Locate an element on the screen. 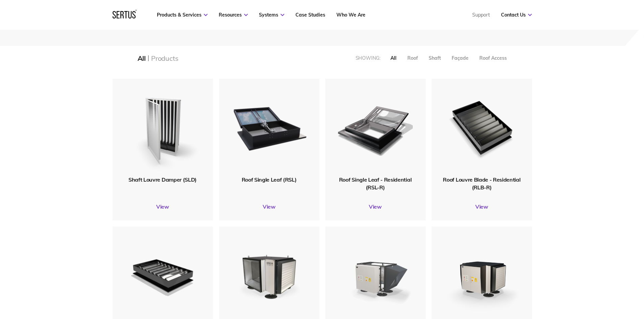 This screenshot has height=319, width=644. a: Systems is located at coordinates (271, 15).